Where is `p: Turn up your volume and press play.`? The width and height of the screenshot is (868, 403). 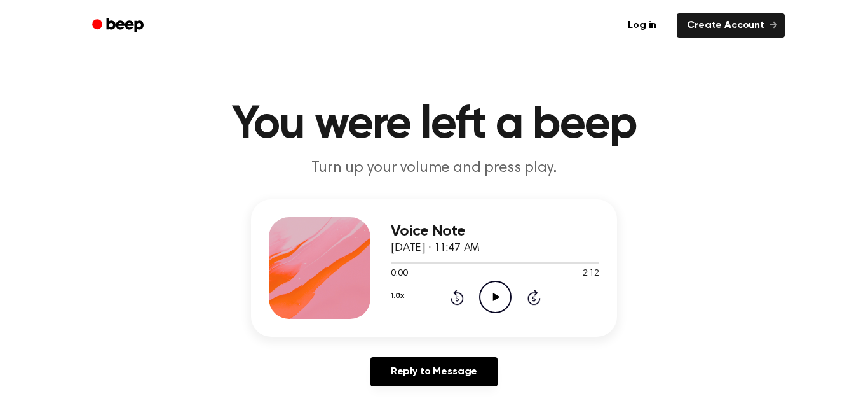
p: Turn up your volume and press play. is located at coordinates (434, 168).